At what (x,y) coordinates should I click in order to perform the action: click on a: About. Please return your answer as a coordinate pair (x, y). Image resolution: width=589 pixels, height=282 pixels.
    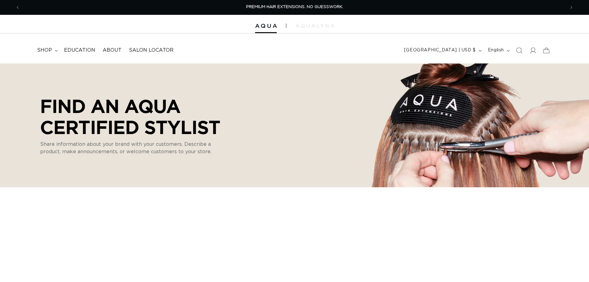
    Looking at the image, I should click on (112, 50).